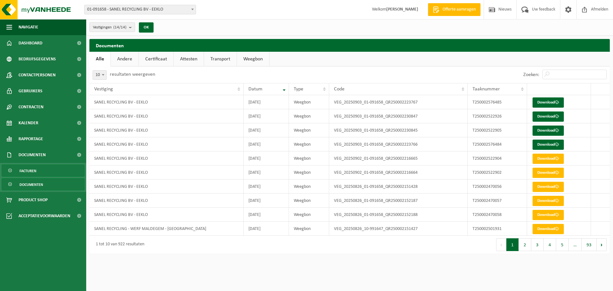  Describe the element at coordinates (497, 102) in the screenshot. I see `td: T250002576485` at that location.